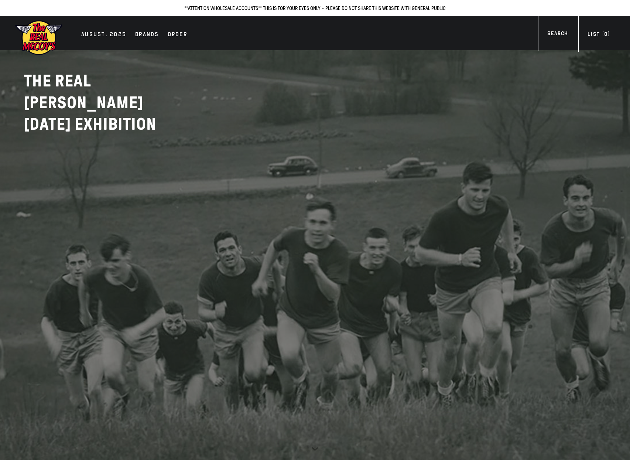 This screenshot has height=460, width=630. Describe the element at coordinates (557, 34) in the screenshot. I see `a: Search` at that location.